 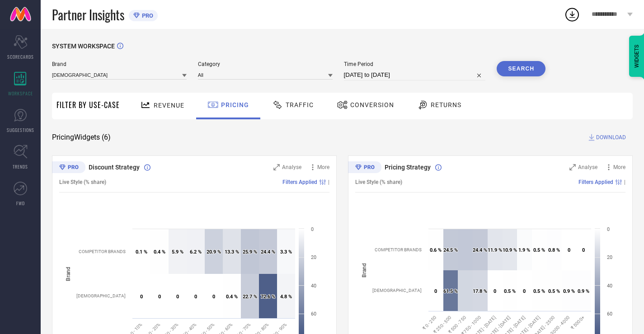 I want to click on text: 11.9 %, so click(x=495, y=250).